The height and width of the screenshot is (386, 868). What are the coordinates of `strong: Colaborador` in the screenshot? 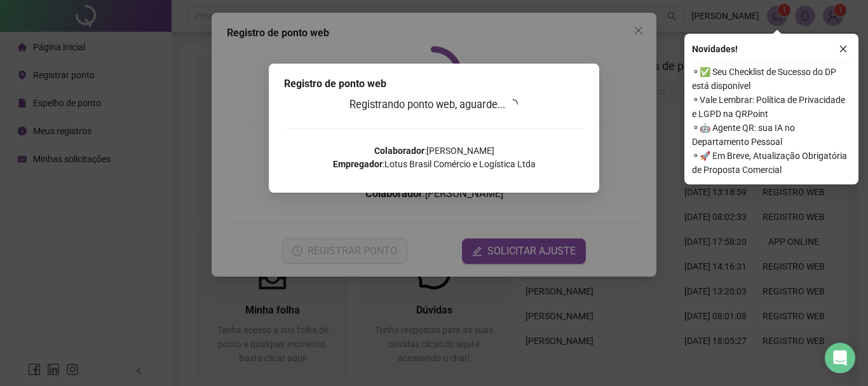 It's located at (399, 150).